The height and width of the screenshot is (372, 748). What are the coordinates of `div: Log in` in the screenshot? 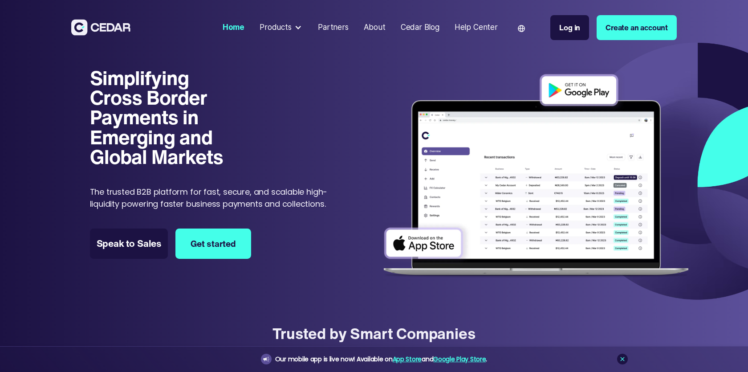 It's located at (570, 28).